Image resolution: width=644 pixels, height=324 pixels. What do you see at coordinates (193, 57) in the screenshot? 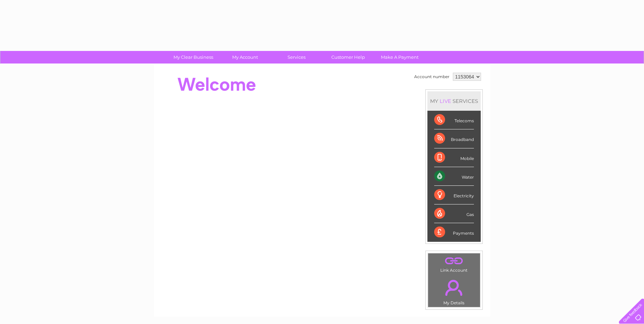
I see `a: My Clear Business` at bounding box center [193, 57].